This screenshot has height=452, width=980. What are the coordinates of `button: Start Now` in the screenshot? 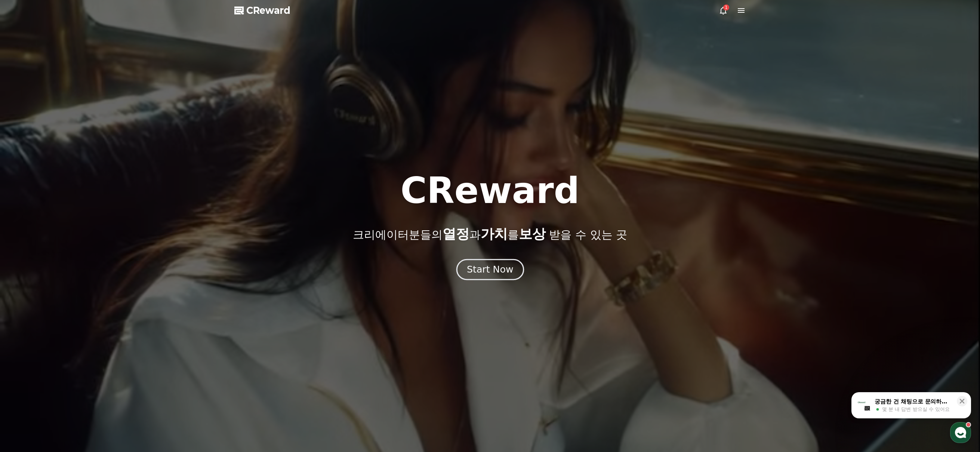 It's located at (490, 269).